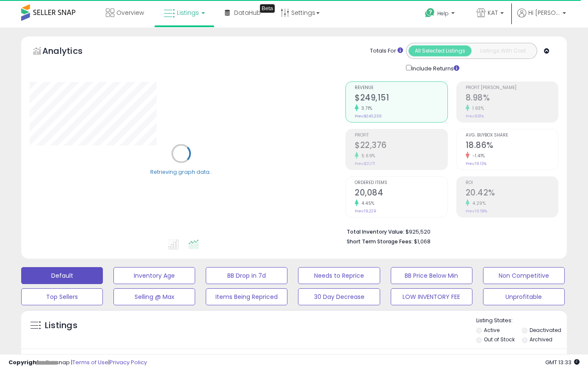  Describe the element at coordinates (430, 13) in the screenshot. I see `i: Get Help` at that location.